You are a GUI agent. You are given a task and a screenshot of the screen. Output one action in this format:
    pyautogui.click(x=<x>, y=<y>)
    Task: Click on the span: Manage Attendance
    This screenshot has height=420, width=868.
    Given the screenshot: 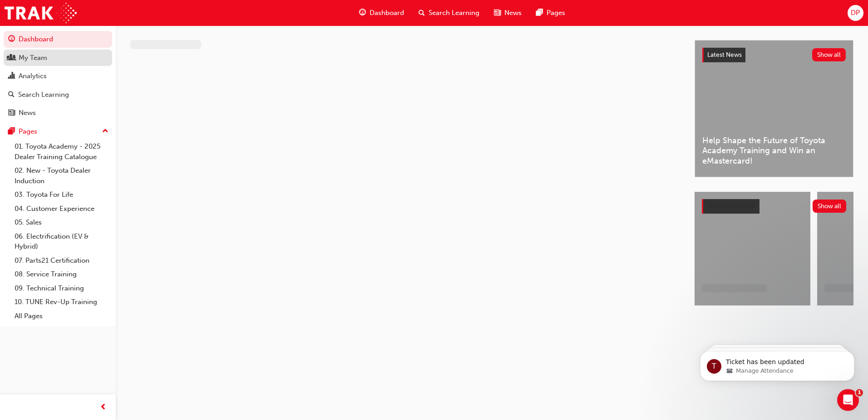 What is the action you would take?
    pyautogui.click(x=78, y=39)
    